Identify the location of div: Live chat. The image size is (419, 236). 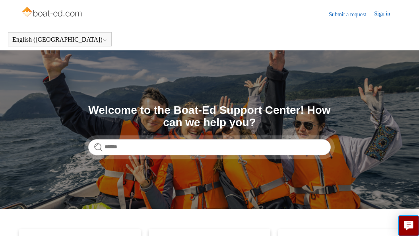
(408, 226).